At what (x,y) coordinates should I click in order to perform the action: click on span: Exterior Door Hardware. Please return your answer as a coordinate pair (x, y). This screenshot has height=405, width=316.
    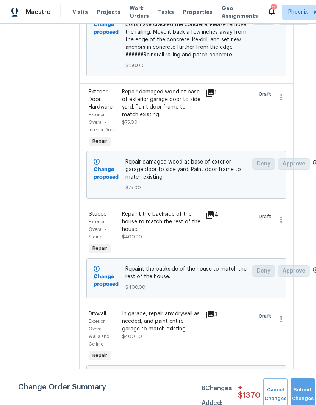
    Looking at the image, I should click on (100, 100).